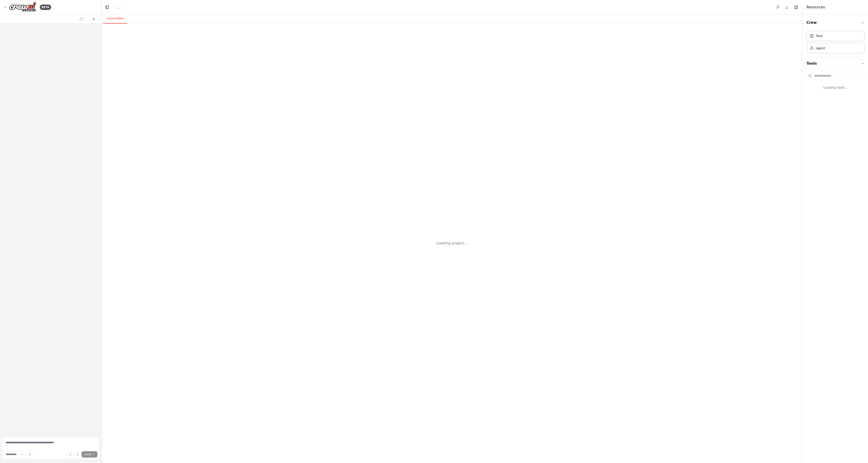 The image size is (868, 463). What do you see at coordinates (30, 454) in the screenshot?
I see `button: Improve this prompt` at bounding box center [30, 454].